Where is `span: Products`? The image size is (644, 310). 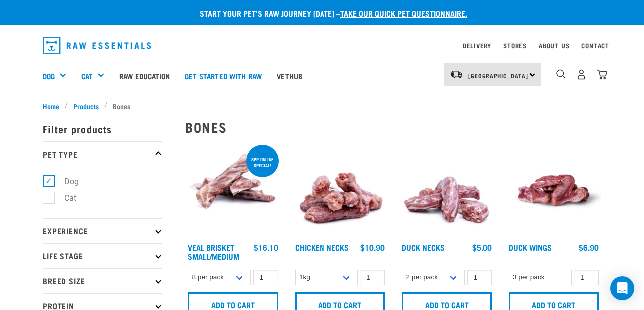 span: Products is located at coordinates (86, 106).